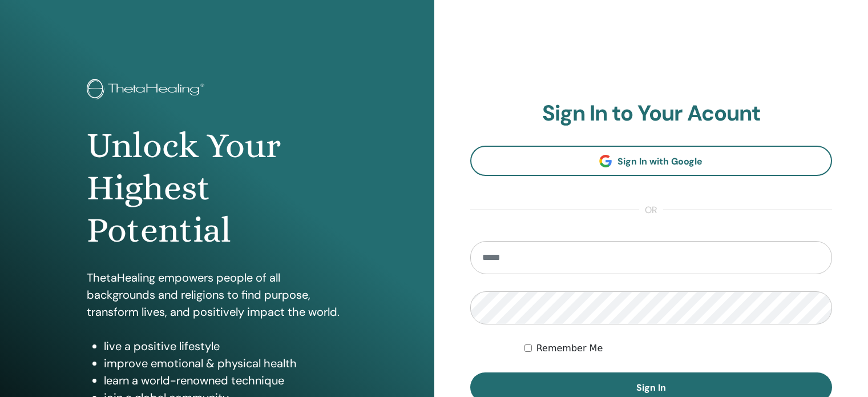  Describe the element at coordinates (217, 188) in the screenshot. I see `h1: Unlock Your Highest Potential` at that location.